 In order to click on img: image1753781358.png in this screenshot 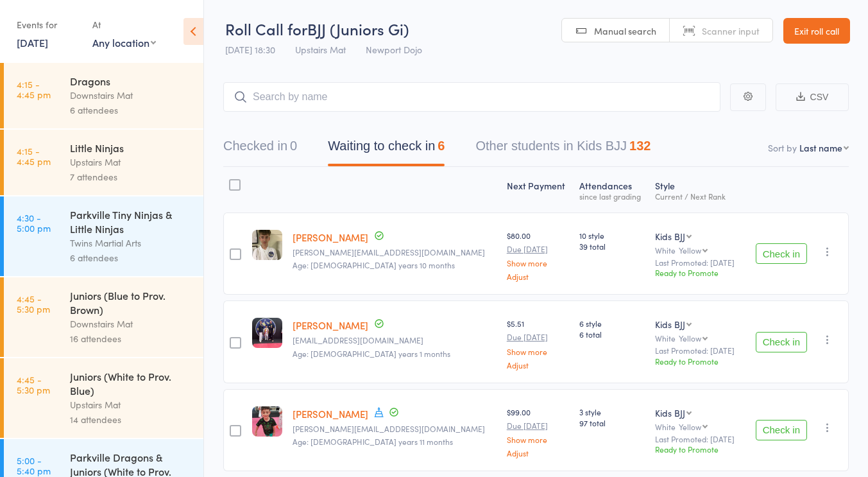, I will do `click(266, 245)`.